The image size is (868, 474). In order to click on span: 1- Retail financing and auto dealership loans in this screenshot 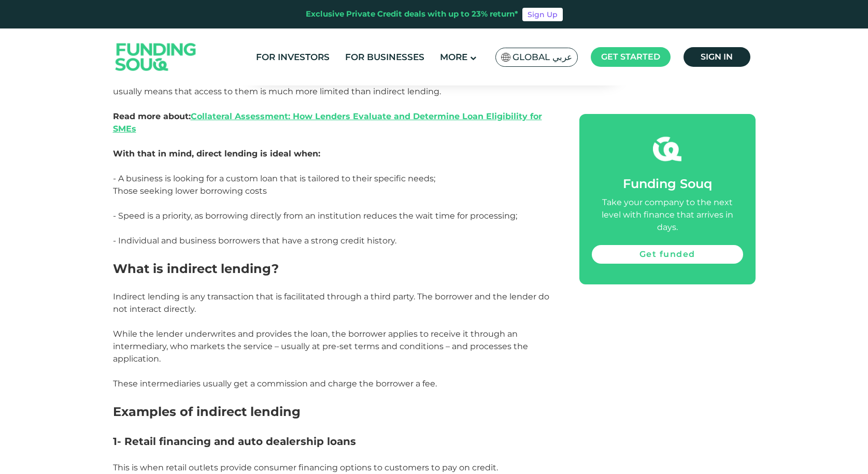, I will do `click(234, 441)`.